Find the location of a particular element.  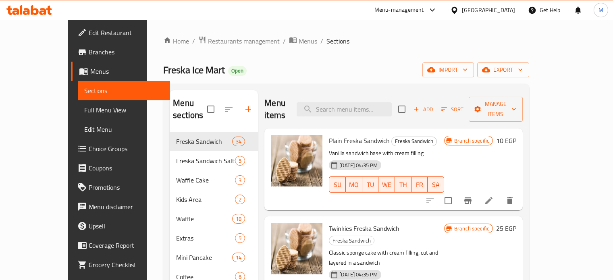

span: Branch specific is located at coordinates (472, 141).